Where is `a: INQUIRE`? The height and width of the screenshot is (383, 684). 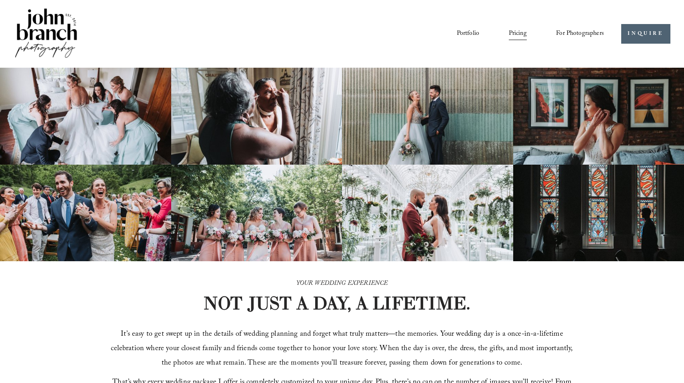 a: INQUIRE is located at coordinates (646, 34).